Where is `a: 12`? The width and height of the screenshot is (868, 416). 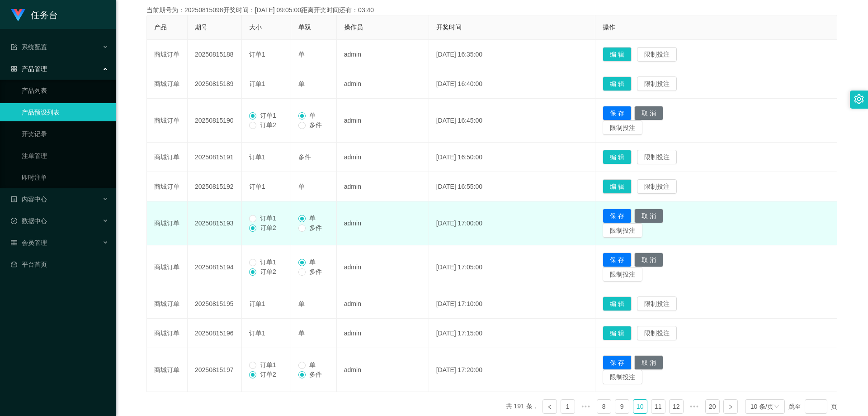
a: 12 is located at coordinates (676, 406).